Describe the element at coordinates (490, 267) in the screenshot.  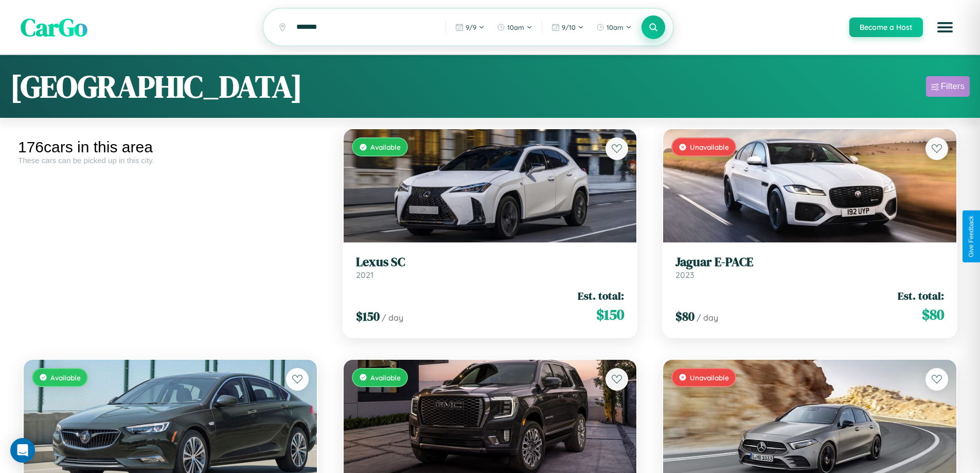
I see `a: Lexus SC2021` at that location.